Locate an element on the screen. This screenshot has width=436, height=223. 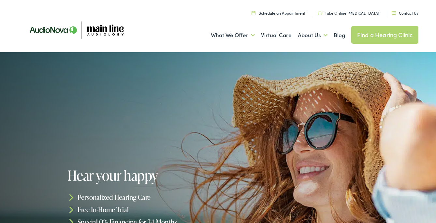
li: Free In-Home Trial is located at coordinates (144, 210).